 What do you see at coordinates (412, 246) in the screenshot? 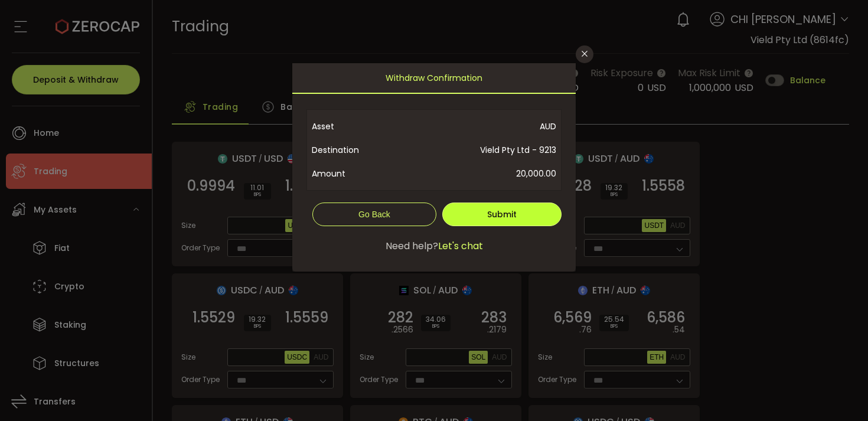
I see `span: Need help?` at bounding box center [412, 246].